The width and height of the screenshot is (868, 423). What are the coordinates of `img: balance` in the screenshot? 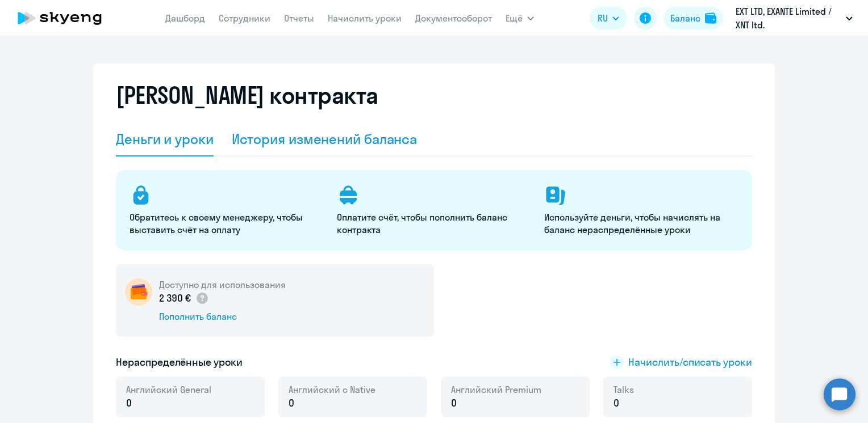 It's located at (710, 18).